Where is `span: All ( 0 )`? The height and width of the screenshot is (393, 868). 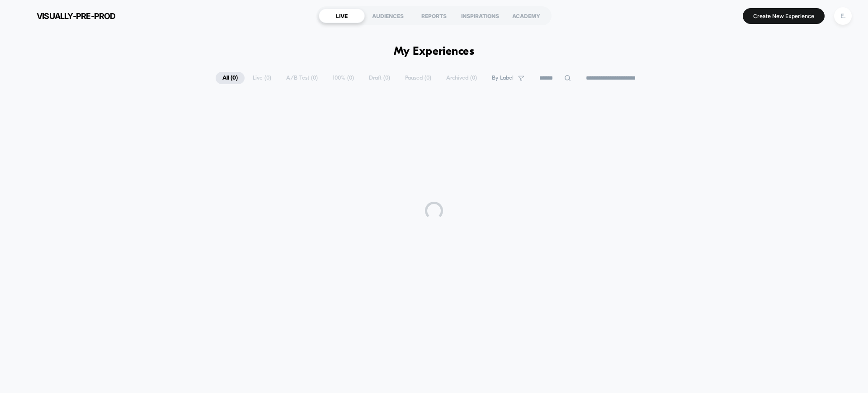
span: All ( 0 ) is located at coordinates (230, 78).